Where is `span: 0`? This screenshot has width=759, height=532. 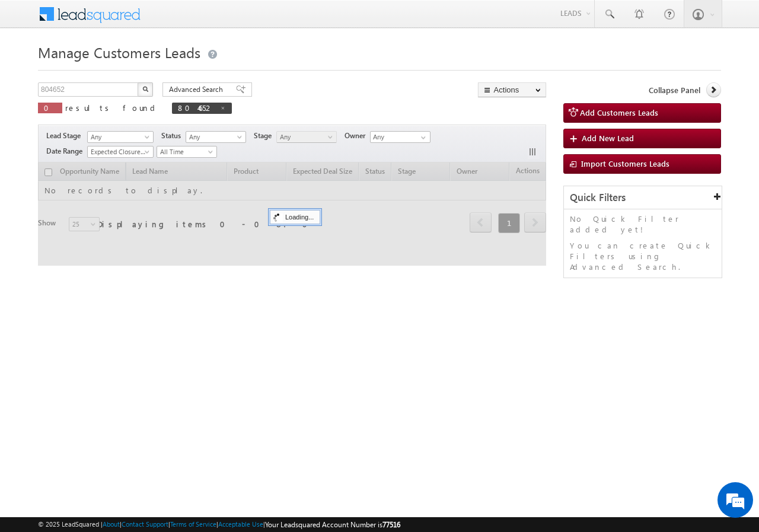
span: 0 is located at coordinates (50, 107).